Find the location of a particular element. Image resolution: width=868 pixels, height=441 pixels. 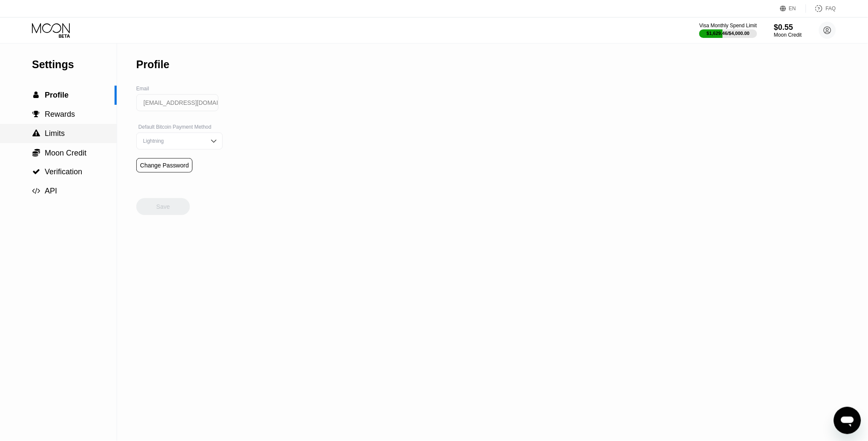

div: Lightning is located at coordinates (173, 141).